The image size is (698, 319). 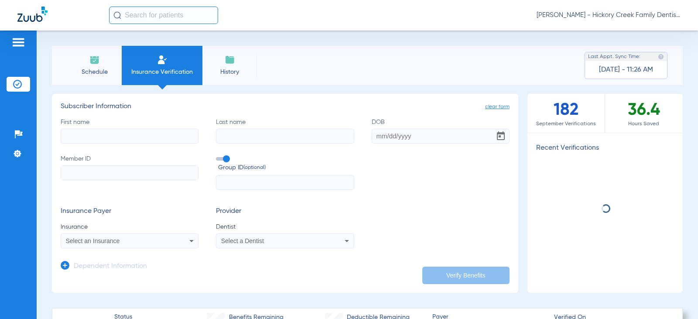 What do you see at coordinates (466, 275) in the screenshot?
I see `button: Verify Benefits` at bounding box center [466, 275].